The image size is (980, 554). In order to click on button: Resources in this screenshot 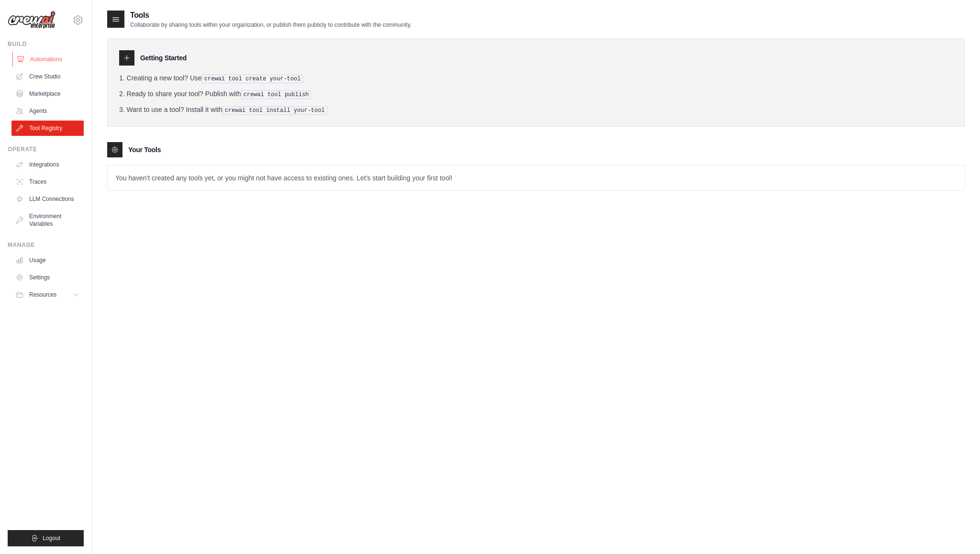, I will do `click(47, 295)`.